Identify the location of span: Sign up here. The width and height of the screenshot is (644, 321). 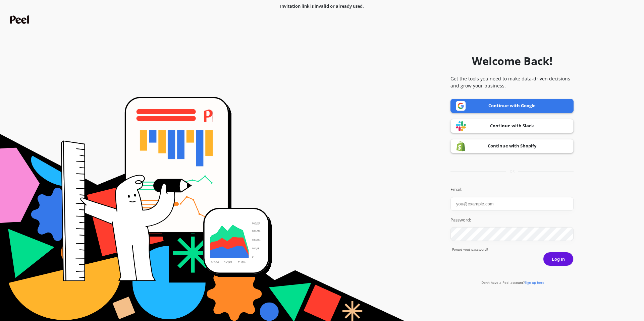
(534, 283).